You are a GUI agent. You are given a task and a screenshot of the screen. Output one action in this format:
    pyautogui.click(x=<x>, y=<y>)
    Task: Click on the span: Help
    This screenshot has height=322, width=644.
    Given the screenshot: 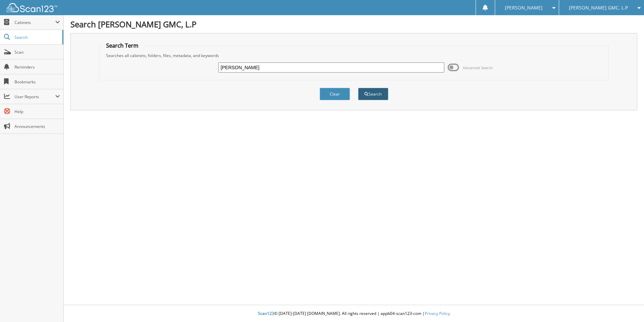 What is the action you would take?
    pyautogui.click(x=37, y=111)
    